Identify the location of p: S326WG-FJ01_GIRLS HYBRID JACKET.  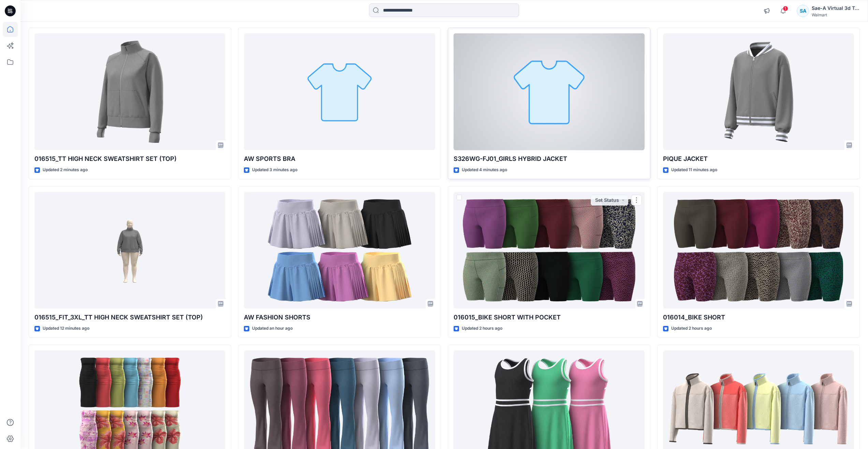
(549, 159).